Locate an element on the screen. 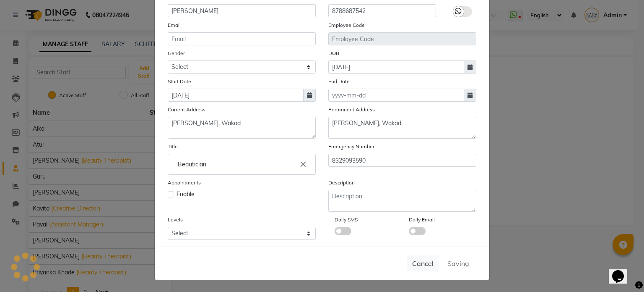  label: Permanent Address is located at coordinates (351, 109).